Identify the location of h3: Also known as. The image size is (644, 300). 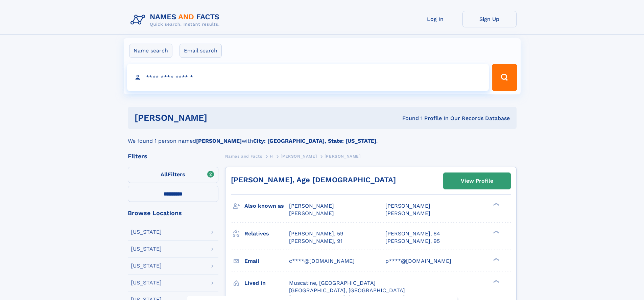
(267, 206).